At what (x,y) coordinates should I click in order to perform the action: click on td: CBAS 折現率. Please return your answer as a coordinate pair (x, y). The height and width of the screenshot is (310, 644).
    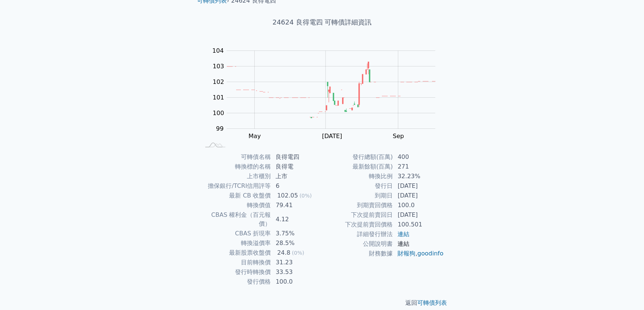
    Looking at the image, I should click on (235, 234).